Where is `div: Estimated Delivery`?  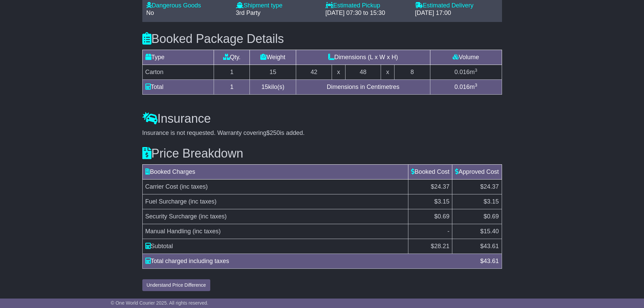 div: Estimated Delivery is located at coordinates (456, 5).